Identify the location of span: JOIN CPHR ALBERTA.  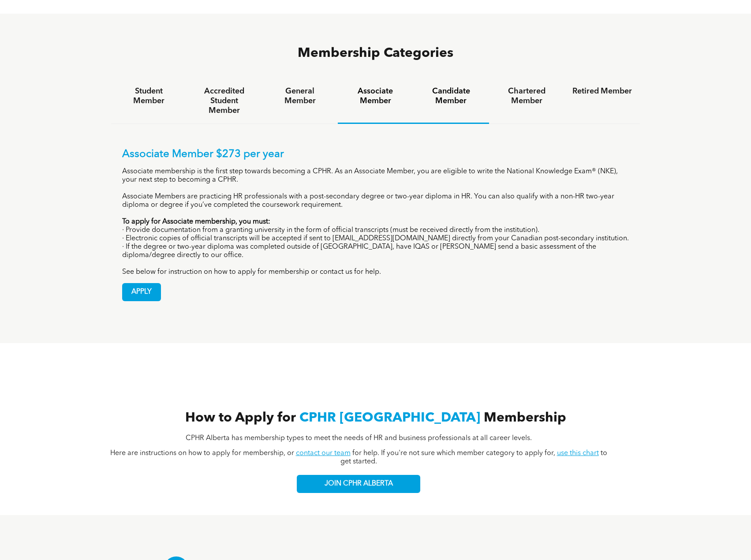
(359, 484).